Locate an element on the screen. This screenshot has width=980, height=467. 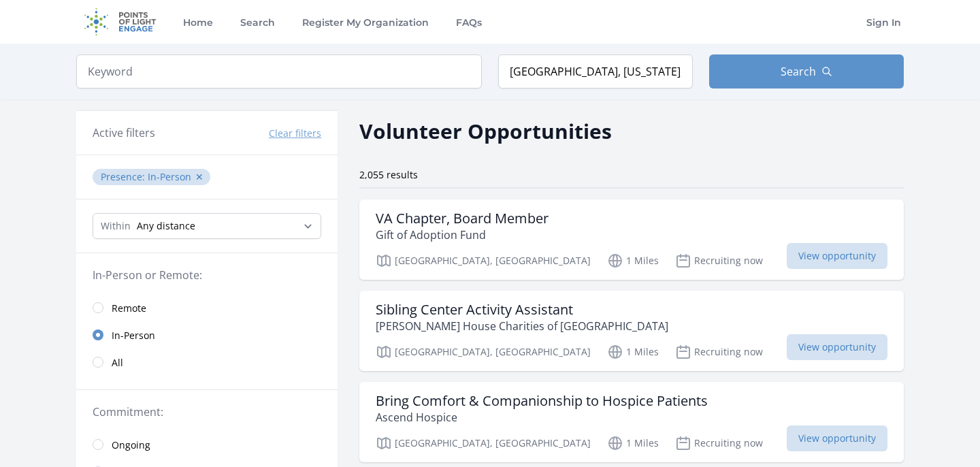
legend: Commitment: is located at coordinates (207, 412).